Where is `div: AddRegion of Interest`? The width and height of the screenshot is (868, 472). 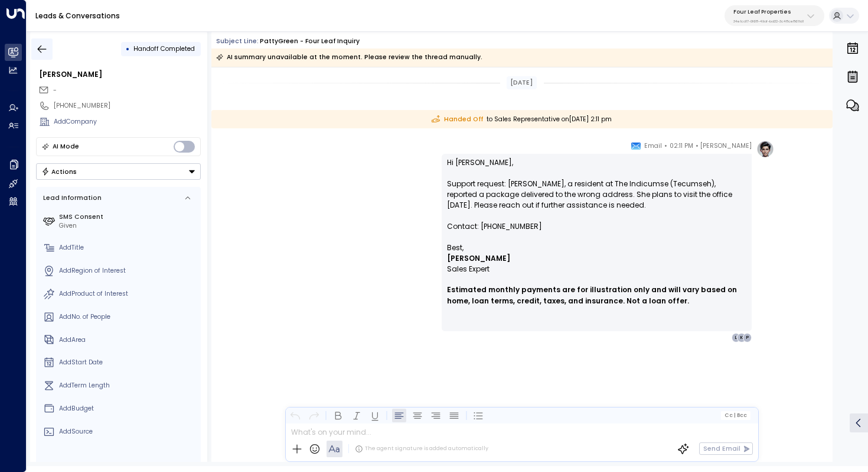 div: AddRegion of Interest is located at coordinates (128, 271).